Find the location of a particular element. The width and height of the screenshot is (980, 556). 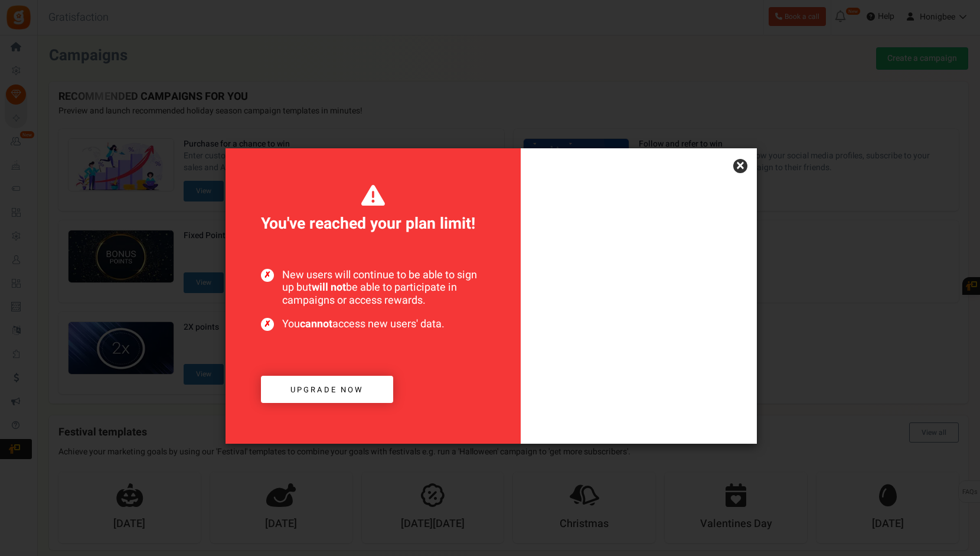

span: You've reached your plan limit! is located at coordinates (373, 210).